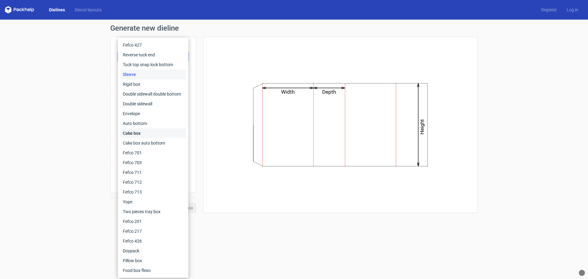 Image resolution: width=588 pixels, height=279 pixels. What do you see at coordinates (153, 212) in the screenshot?
I see `div: Two pieces tray box` at bounding box center [153, 212].